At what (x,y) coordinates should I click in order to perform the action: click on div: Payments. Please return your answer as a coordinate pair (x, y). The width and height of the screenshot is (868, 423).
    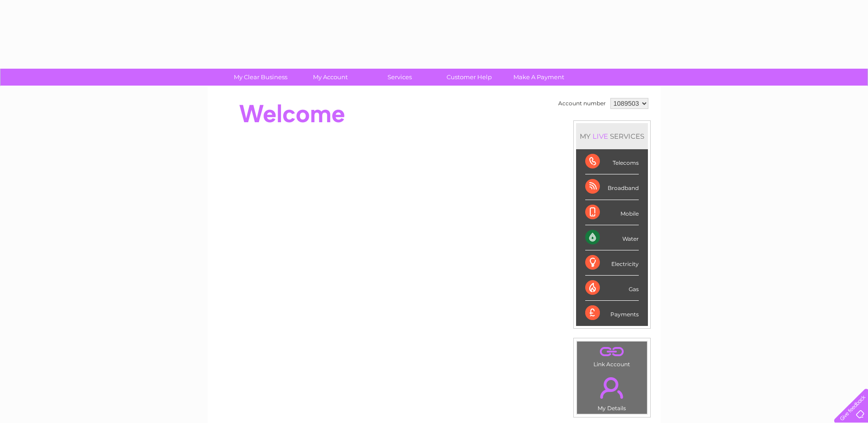
    Looking at the image, I should click on (611, 313).